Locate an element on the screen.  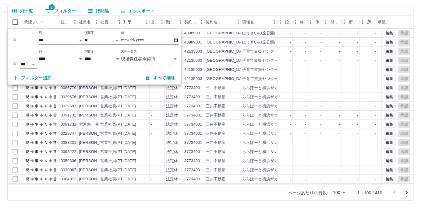
label: 演算子 is located at coordinates (89, 51).